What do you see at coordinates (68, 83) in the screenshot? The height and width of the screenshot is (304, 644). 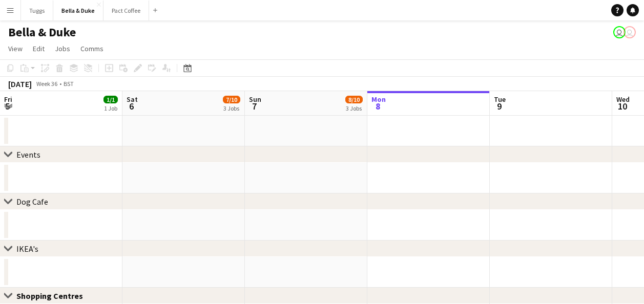 I see `div: BST` at bounding box center [68, 83].